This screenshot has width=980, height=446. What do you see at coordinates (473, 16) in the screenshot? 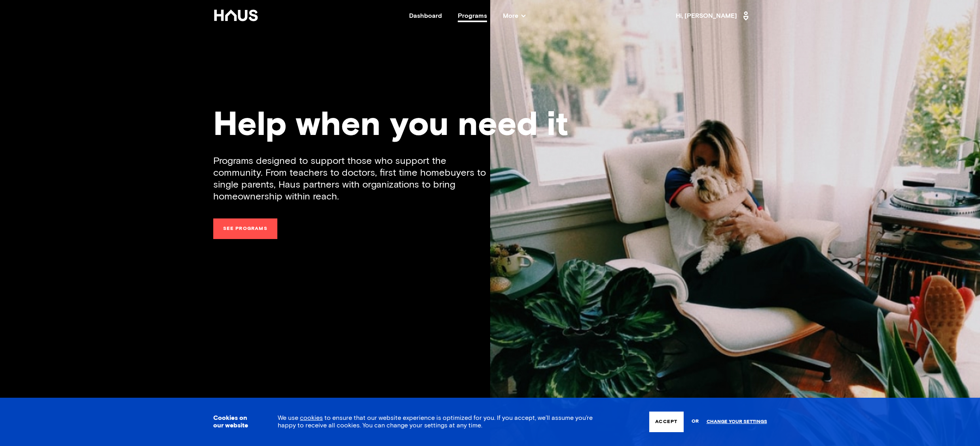
I see `div: Programs` at bounding box center [473, 16].